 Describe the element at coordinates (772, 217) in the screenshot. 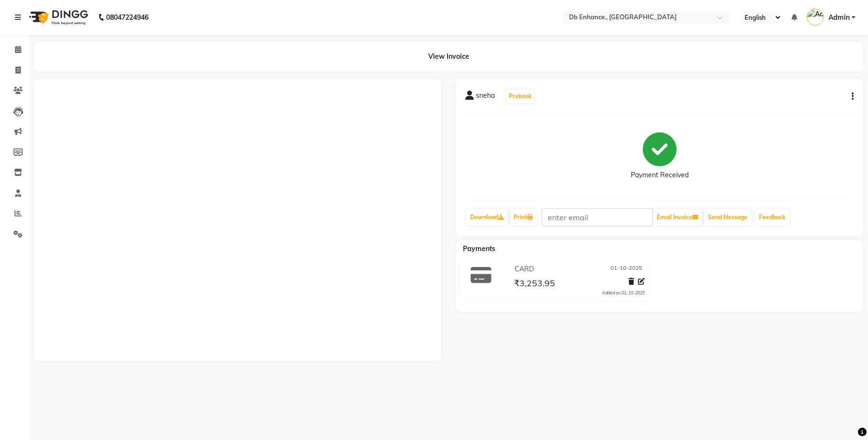

I see `a: Feedback` at that location.